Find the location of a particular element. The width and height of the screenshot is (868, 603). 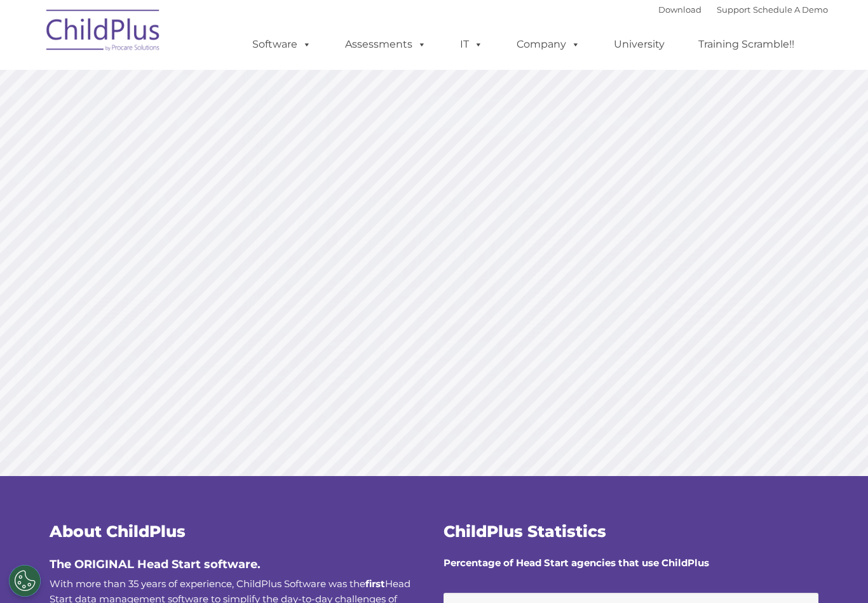

button: Cookies Settings is located at coordinates (25, 581).